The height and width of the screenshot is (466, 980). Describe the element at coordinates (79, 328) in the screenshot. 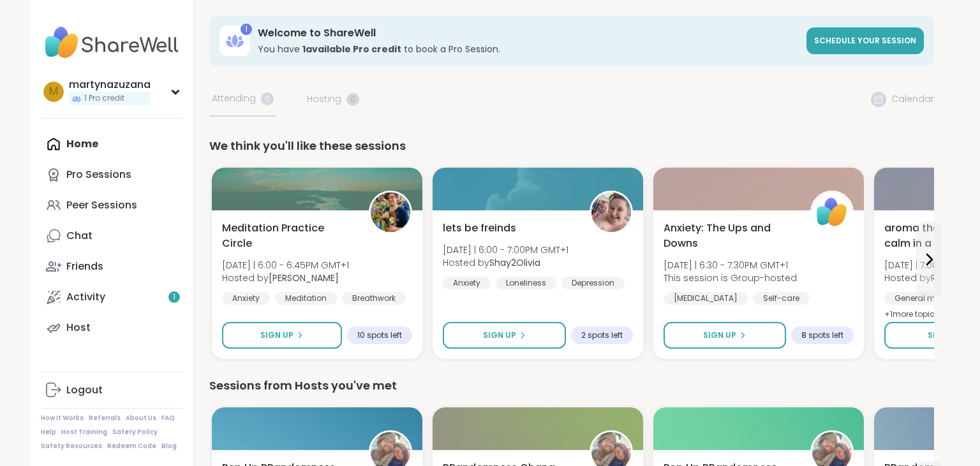

I see `div: Host` at that location.